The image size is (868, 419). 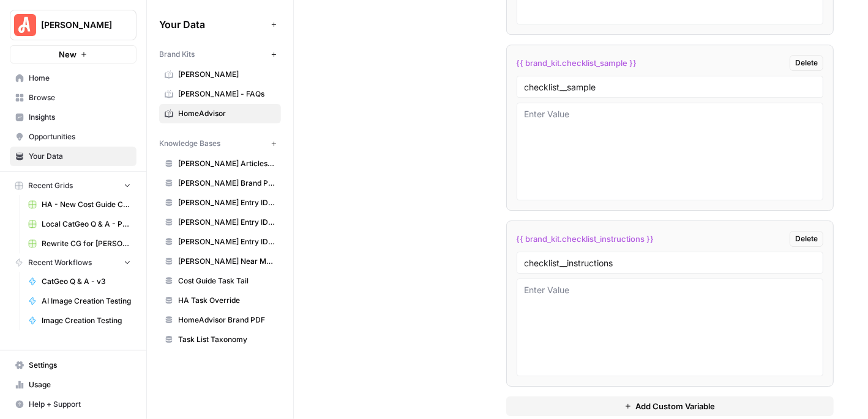 I want to click on span: Browse, so click(x=80, y=98).